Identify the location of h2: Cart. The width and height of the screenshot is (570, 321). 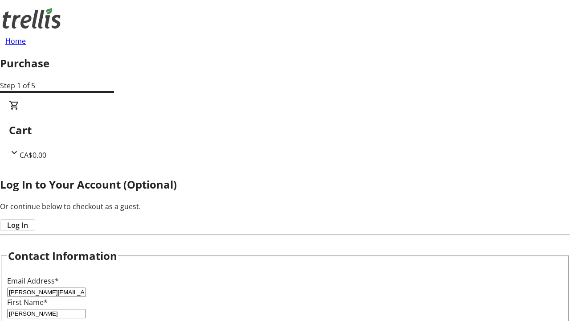
(285, 130).